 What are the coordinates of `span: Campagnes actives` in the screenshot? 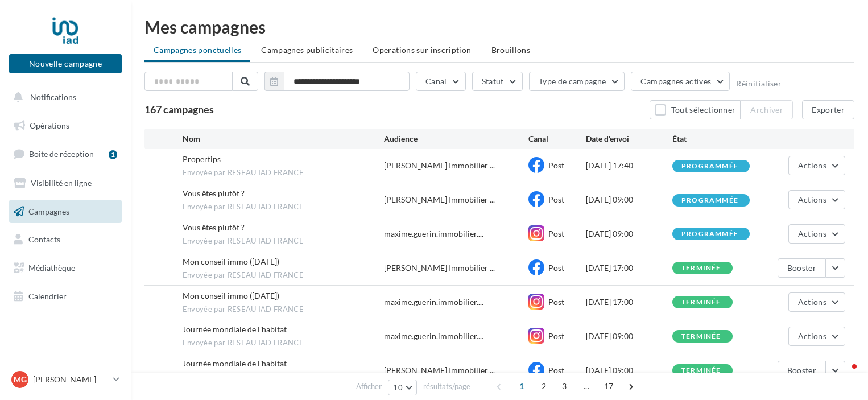 It's located at (676, 81).